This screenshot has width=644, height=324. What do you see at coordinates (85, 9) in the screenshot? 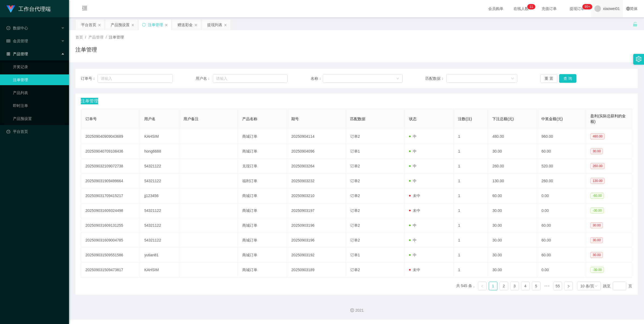
I see `i: 图标: menu-fold` at bounding box center [85, 9].